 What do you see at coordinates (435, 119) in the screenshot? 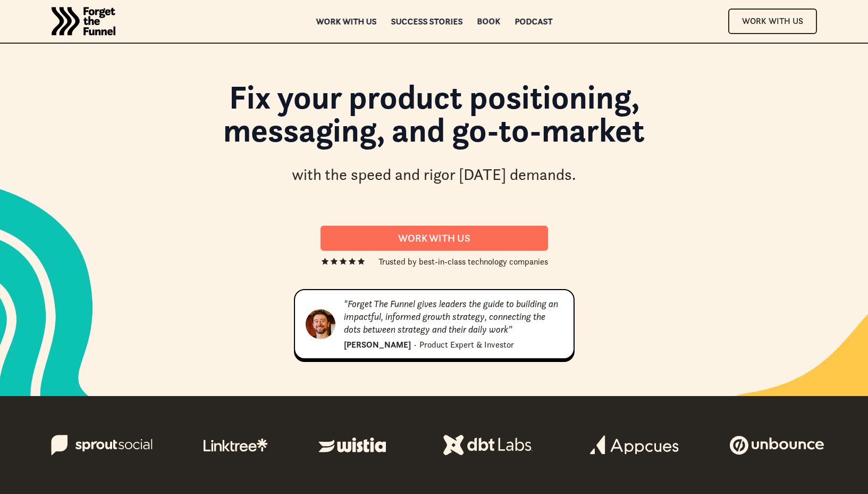
I see `h1: Fix your product positioning, messaging, and go-to-market` at bounding box center [435, 119].